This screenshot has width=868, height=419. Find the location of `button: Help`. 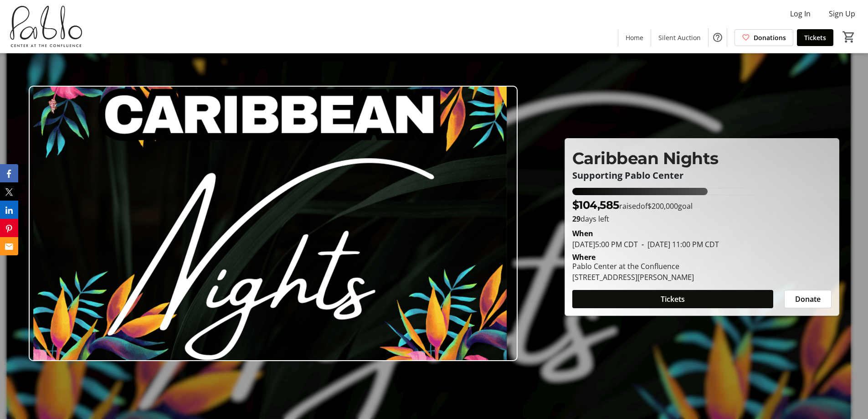

button: Help is located at coordinates (718, 37).